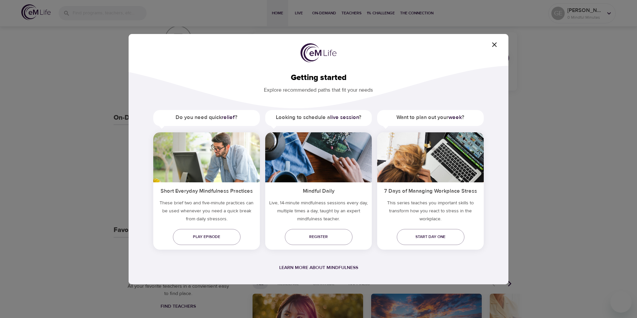 Image resolution: width=637 pixels, height=318 pixels. What do you see at coordinates (344, 117) in the screenshot?
I see `a: live session` at bounding box center [344, 117].